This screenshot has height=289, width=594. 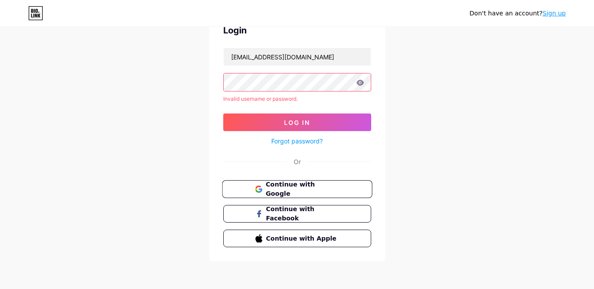 I want to click on a: Forgot password?, so click(x=297, y=141).